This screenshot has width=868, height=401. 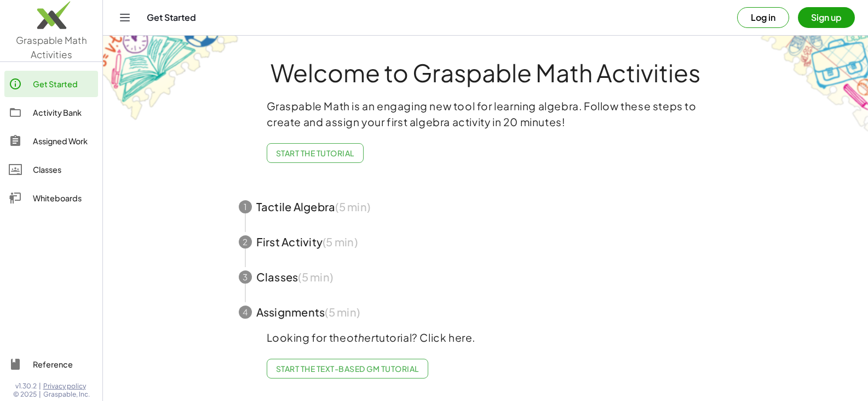 I want to click on span: Graspable, Inc., so click(x=66, y=394).